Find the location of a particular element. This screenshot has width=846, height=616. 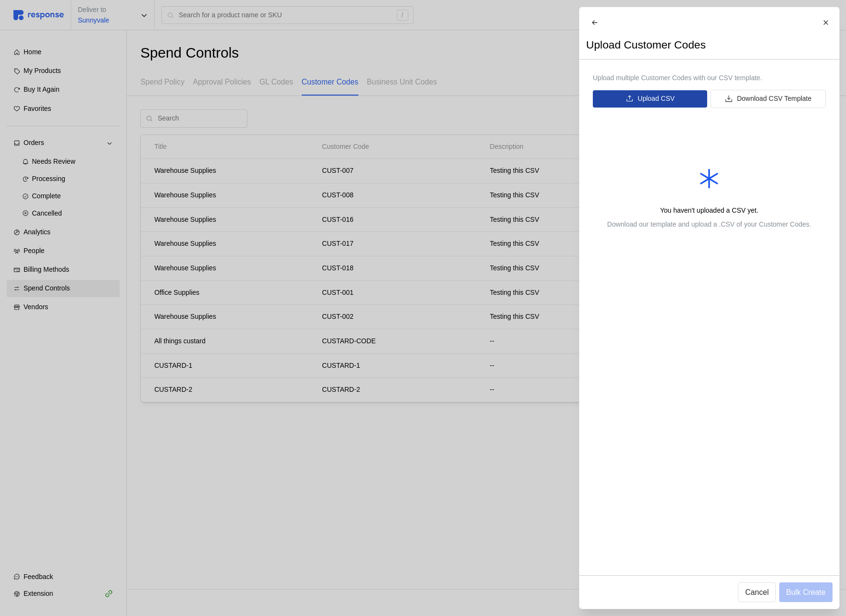

h2: Upload Customer Codes is located at coordinates (645, 45).